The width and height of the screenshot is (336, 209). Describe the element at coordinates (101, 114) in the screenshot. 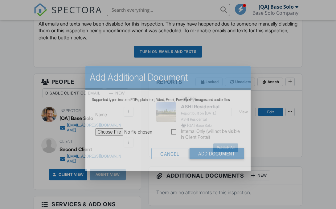

I see `label: Name` at that location.